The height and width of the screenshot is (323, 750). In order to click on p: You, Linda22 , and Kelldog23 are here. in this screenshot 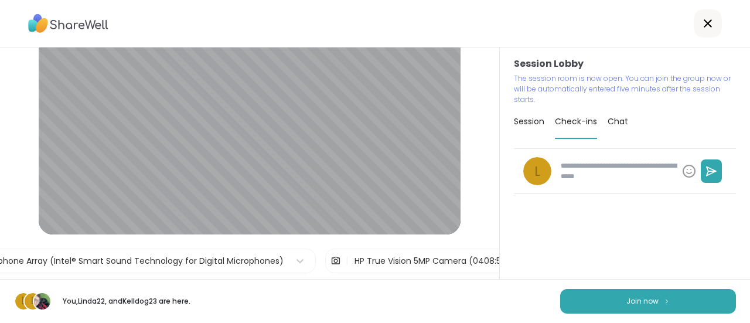, I will do `click(127, 301)`.